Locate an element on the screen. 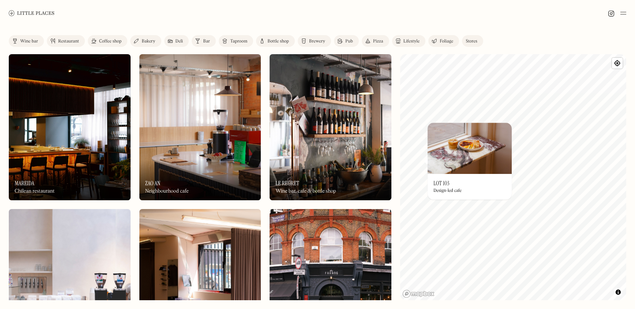 The image size is (635, 309). a: Deli is located at coordinates (177, 41).